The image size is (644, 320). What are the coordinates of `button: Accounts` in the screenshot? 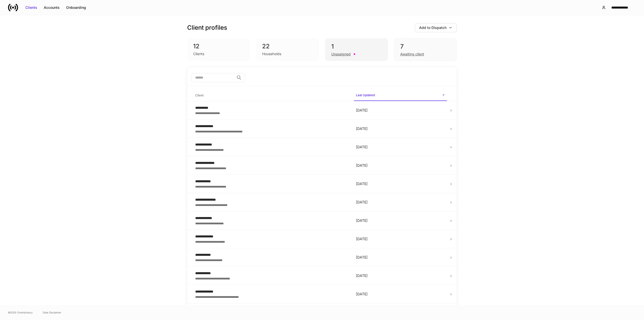 It's located at (52, 7).